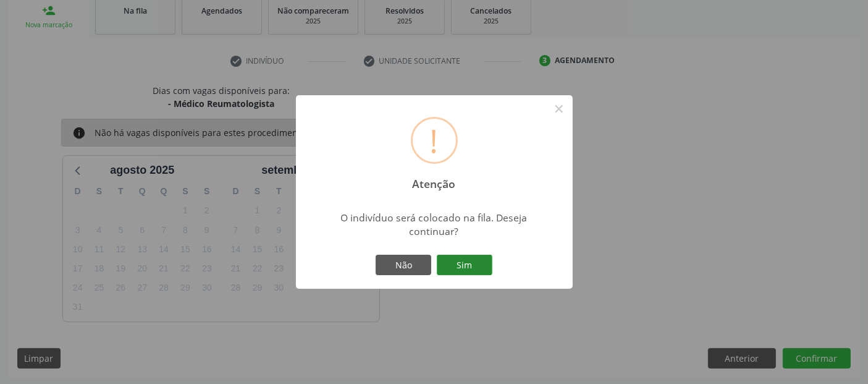 Image resolution: width=868 pixels, height=384 pixels. Describe the element at coordinates (433, 225) in the screenshot. I see `div: O indivíduo será colocado na fila. Deseja continuar?` at that location.